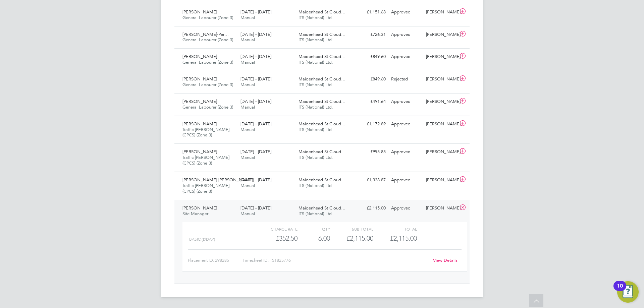  Describe the element at coordinates (195, 214) in the screenshot. I see `span: Site Manager` at that location.